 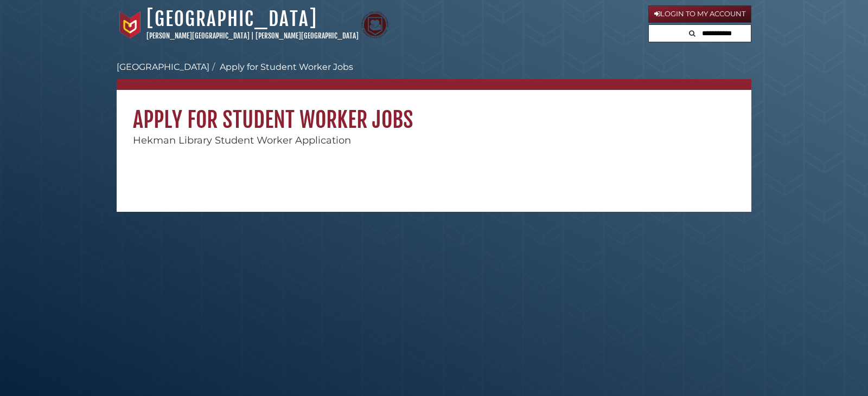 I want to click on a: Apply for Student Worker Jobs, so click(x=286, y=67).